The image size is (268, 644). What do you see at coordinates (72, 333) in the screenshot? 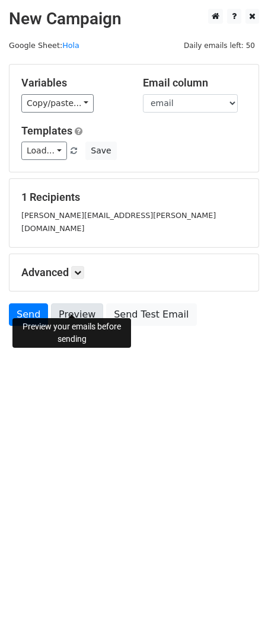
I see `div: Preview your emails before sending` at bounding box center [72, 333].